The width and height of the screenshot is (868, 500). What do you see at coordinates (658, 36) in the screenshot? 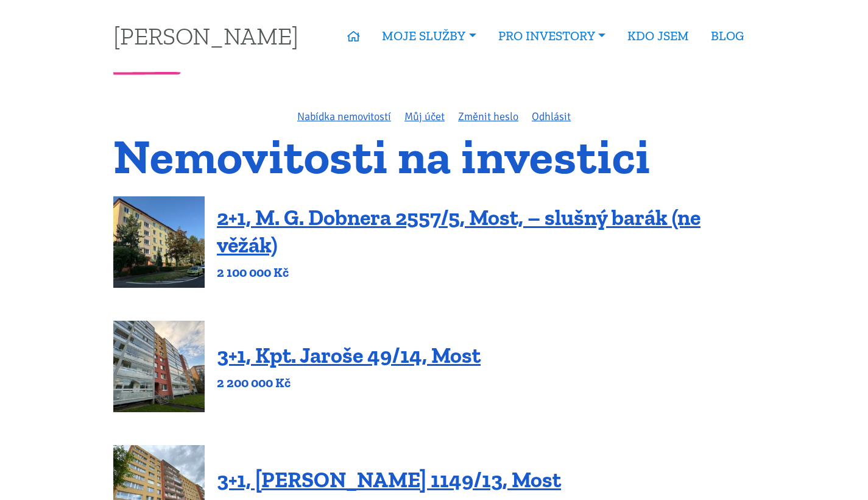
I see `a: KDO JSEM` at bounding box center [658, 36].